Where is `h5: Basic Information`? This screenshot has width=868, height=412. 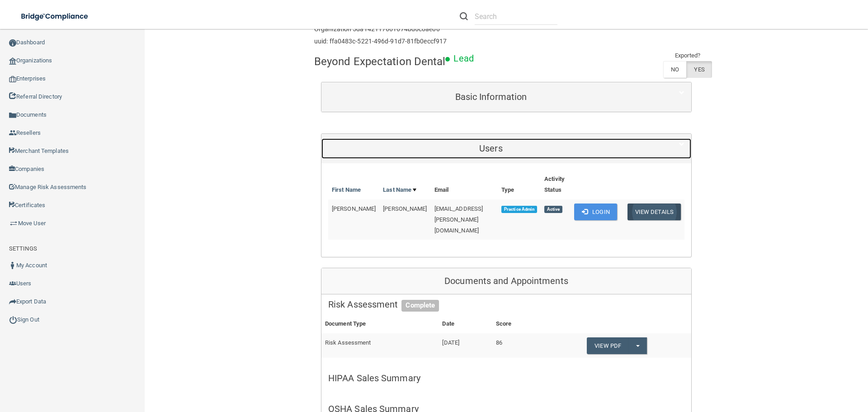 h5: Basic Information is located at coordinates (491, 97).